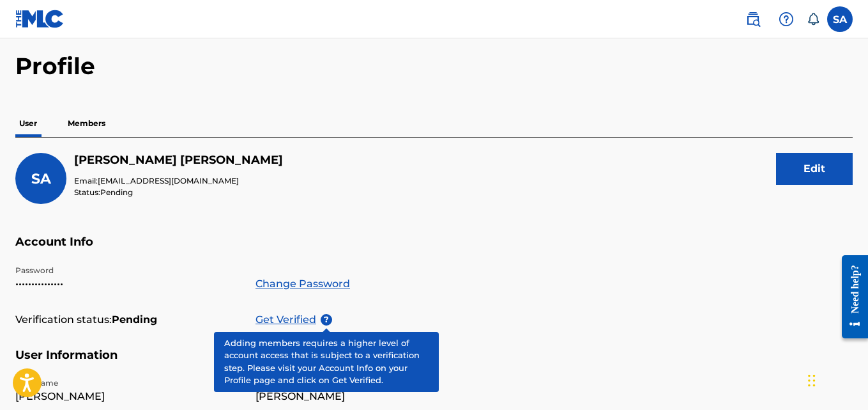  Describe the element at coordinates (303, 284) in the screenshot. I see `a: Change Password` at that location.